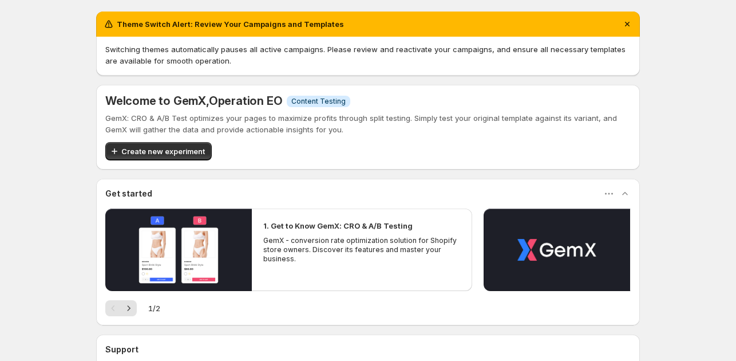  Describe the element at coordinates (193, 101) in the screenshot. I see `h5: Welcome to GemX` at that location.